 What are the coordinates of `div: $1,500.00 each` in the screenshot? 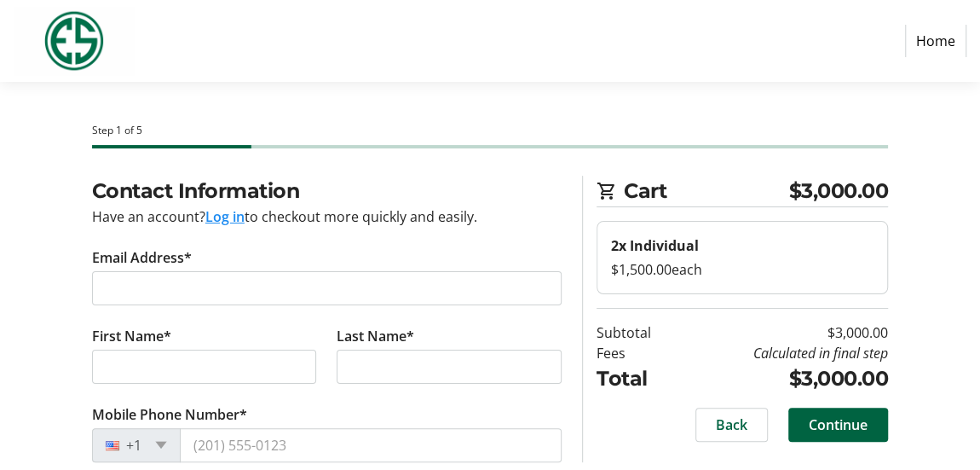 It's located at (743, 270).